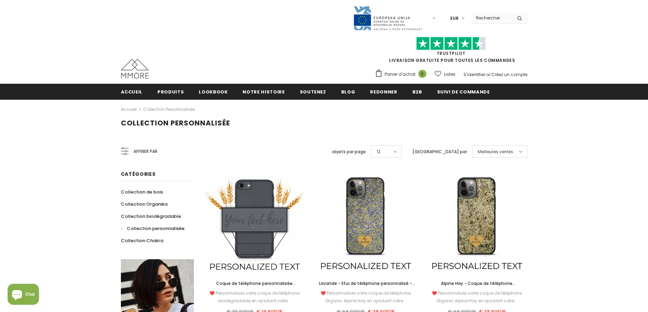 The width and height of the screenshot is (648, 312). What do you see at coordinates (450, 74) in the screenshot?
I see `span: Listes` at bounding box center [450, 74].